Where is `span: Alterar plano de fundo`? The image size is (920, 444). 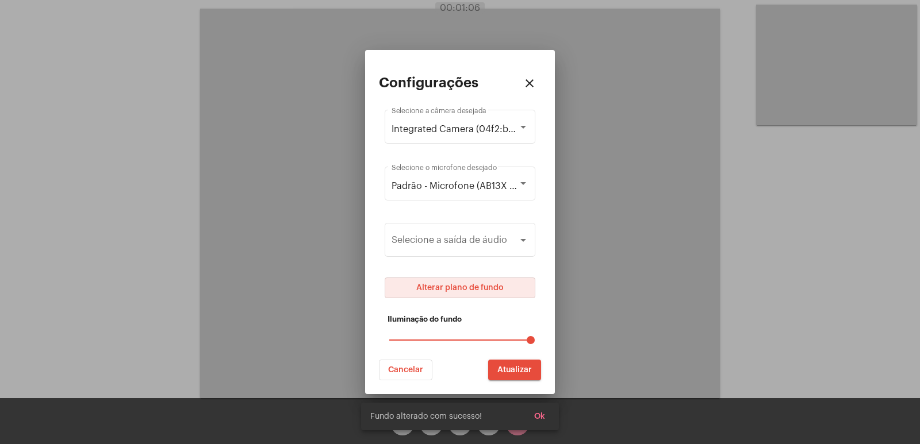 span: Alterar plano de fundo is located at coordinates (460, 288).